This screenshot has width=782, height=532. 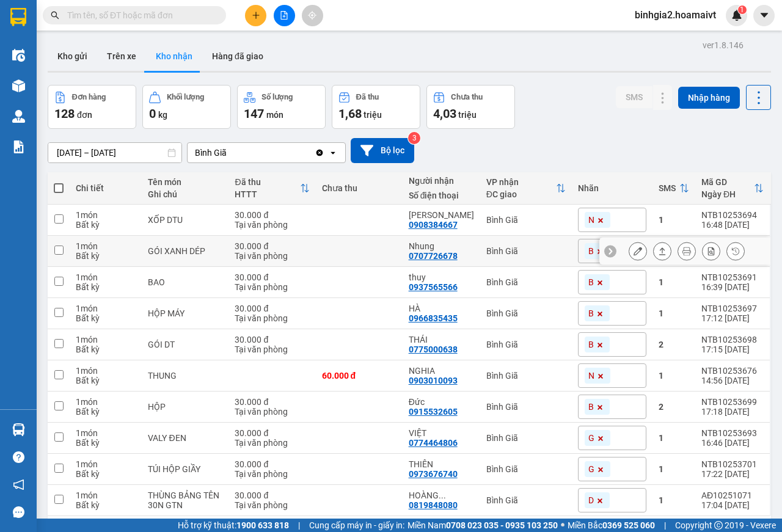 What do you see at coordinates (433, 318) in the screenshot?
I see `div: 0966835435` at bounding box center [433, 318].